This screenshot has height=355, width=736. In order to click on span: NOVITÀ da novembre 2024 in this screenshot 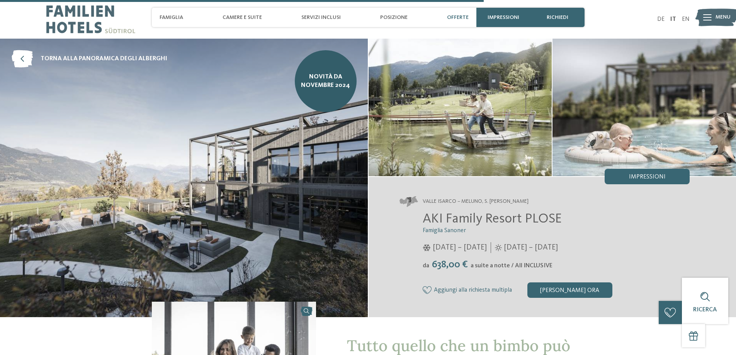, I will do `click(326, 81)`.